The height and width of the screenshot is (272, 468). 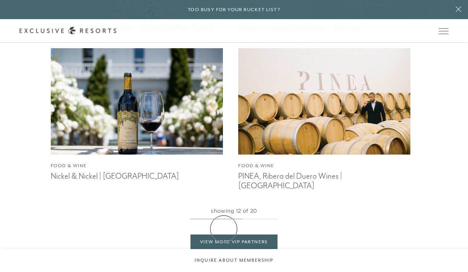 What do you see at coordinates (234, 10) in the screenshot?
I see `h6: Too busy for your bucket list?` at bounding box center [234, 10].